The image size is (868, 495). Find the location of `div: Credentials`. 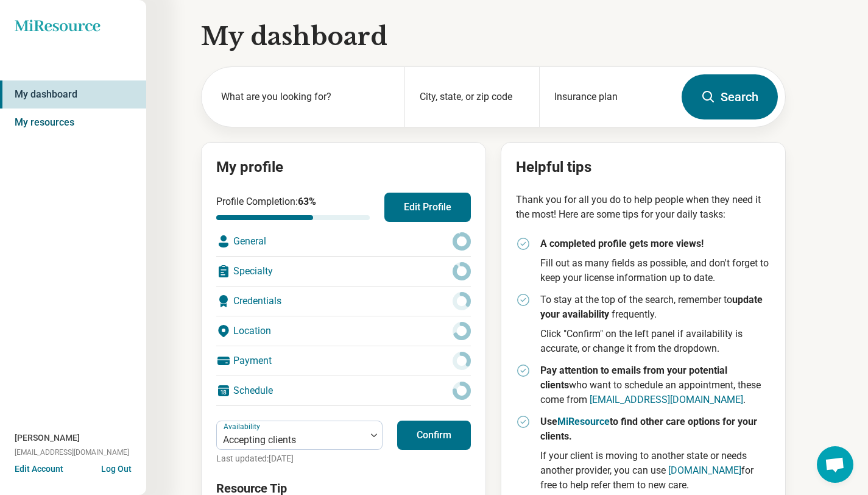

div: Credentials is located at coordinates (343, 301).